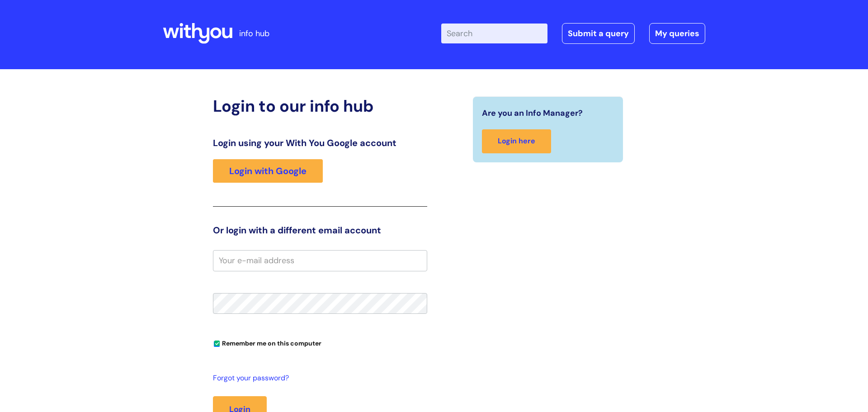  I want to click on h2: Login to our info hub, so click(320, 106).